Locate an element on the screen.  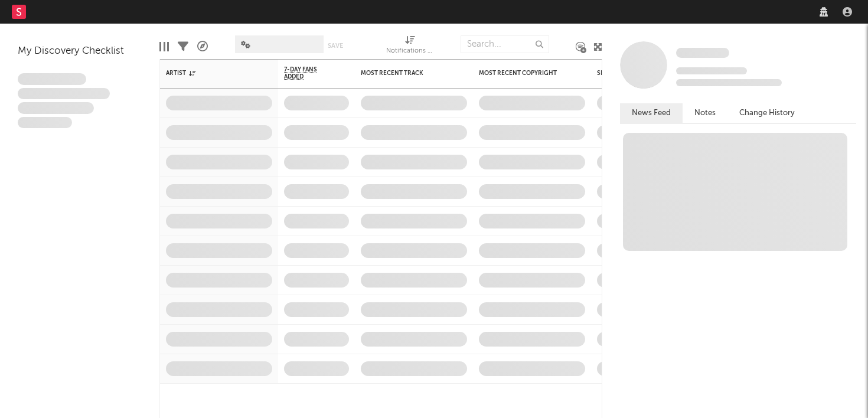
div: Edit Columns is located at coordinates (164, 47).